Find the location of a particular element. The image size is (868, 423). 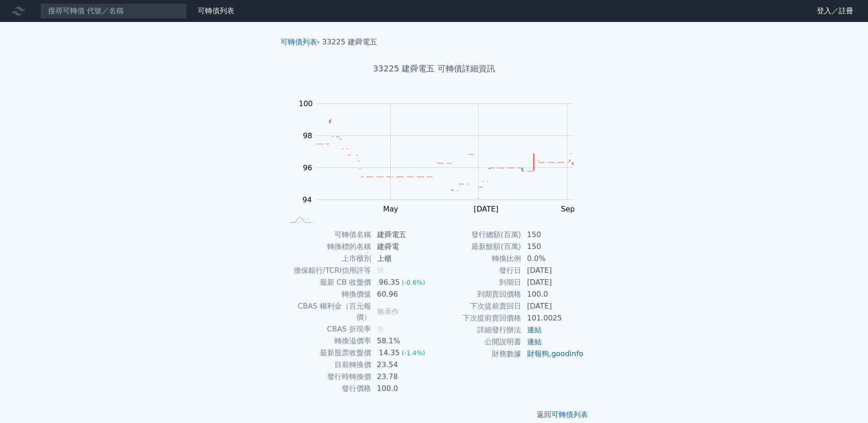

div: 14.35 is located at coordinates (389, 353).